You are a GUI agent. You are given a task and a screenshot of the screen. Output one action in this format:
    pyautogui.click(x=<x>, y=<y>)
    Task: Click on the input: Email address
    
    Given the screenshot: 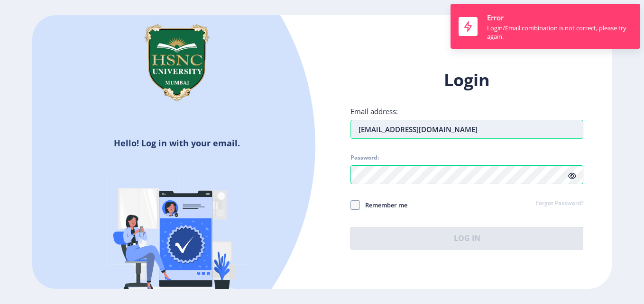 What is the action you would take?
    pyautogui.click(x=466, y=129)
    